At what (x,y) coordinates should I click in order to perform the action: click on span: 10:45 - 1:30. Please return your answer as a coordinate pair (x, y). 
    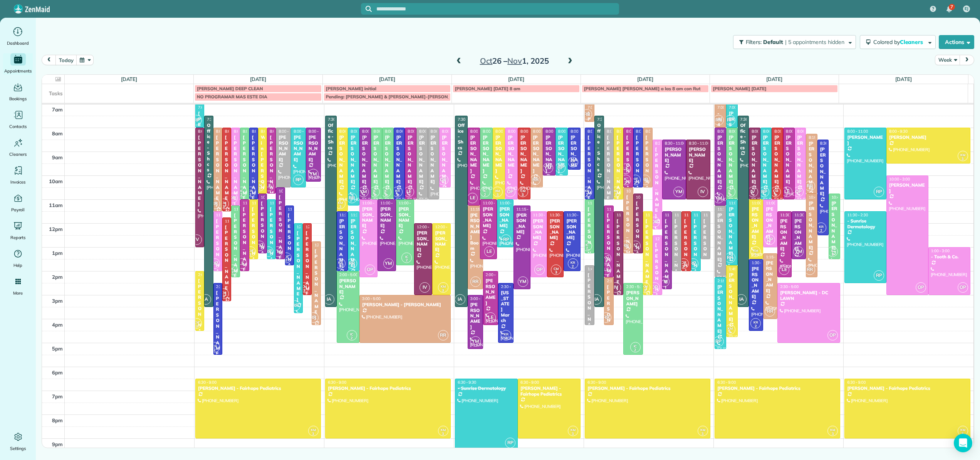
    Looking at the image, I should click on (842, 197).